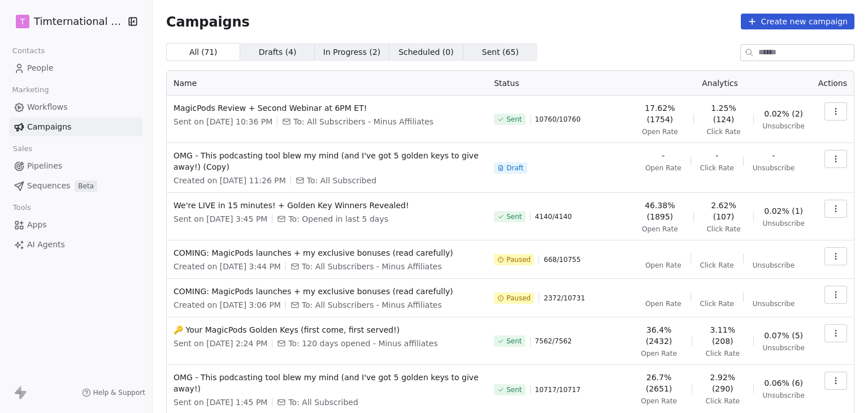 The width and height of the screenshot is (868, 413). I want to click on a: People, so click(76, 68).